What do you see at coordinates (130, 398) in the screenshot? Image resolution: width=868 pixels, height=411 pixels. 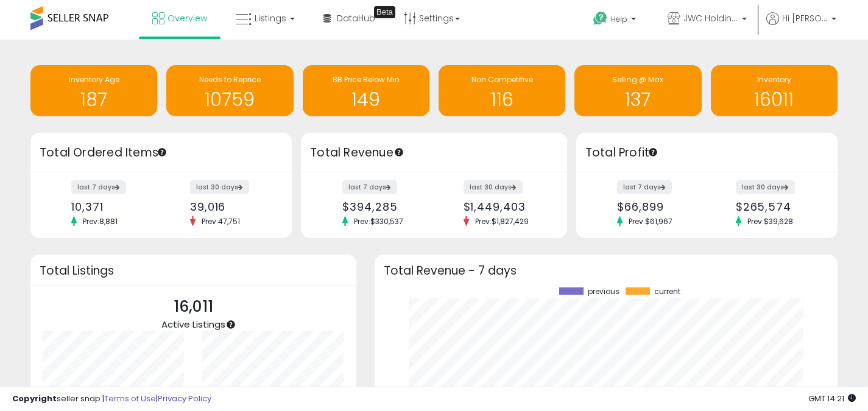 I see `a: Terms of Use` at bounding box center [130, 398].